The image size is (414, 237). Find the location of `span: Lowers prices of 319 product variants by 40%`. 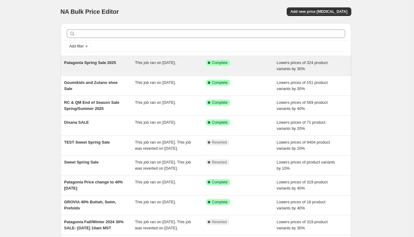

span: Lowers prices of 319 product variants by 40% is located at coordinates (302, 185).